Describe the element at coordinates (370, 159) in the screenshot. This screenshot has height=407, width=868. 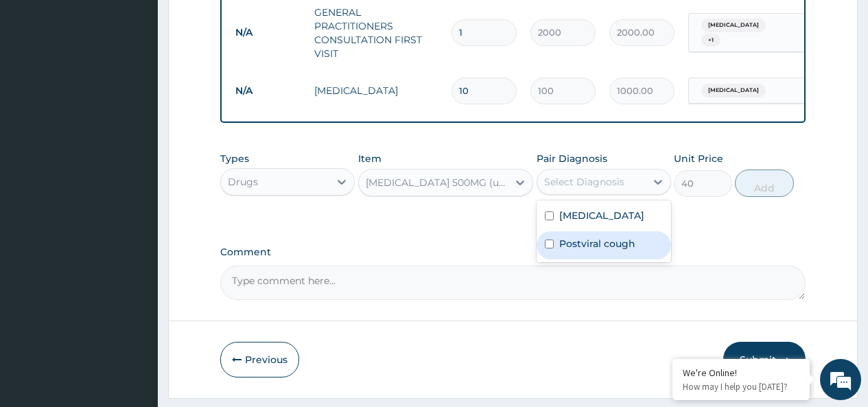
I see `label: Item` at that location.